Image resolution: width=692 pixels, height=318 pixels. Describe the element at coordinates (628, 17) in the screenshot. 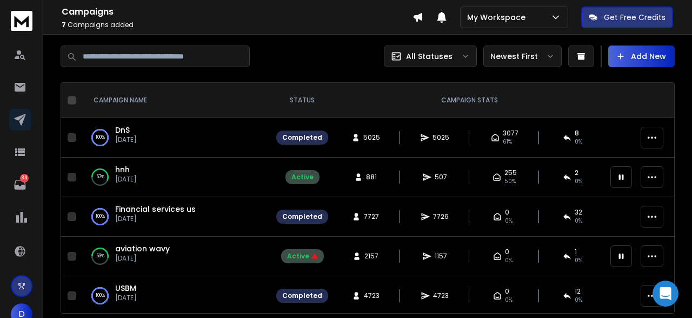

I see `button: Get Free Credits` at that location.